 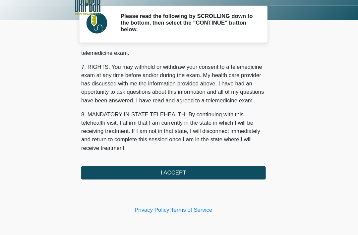 I want to click on button: I ACCEPT, so click(x=179, y=176).